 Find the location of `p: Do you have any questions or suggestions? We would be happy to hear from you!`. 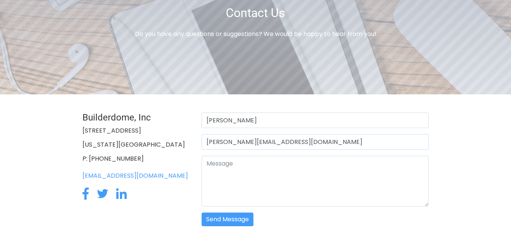

p: Do you have any questions or suggestions? We would be happy to hear from you! is located at coordinates (256, 34).